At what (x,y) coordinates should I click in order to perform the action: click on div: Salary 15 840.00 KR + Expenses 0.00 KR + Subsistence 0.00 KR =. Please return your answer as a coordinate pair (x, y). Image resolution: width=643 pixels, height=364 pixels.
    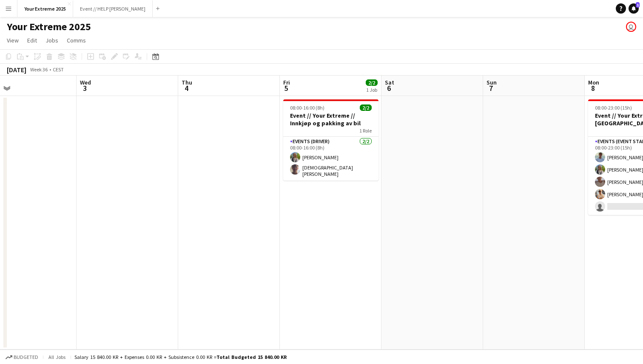
    Looking at the image, I should click on (180, 357).